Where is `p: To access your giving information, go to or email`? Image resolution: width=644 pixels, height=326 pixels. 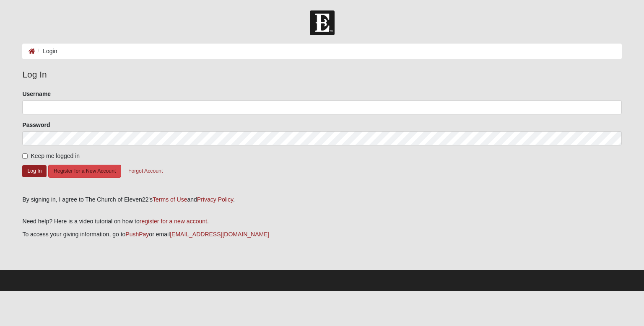
p: To access your giving information, go to or email is located at coordinates (322, 234).